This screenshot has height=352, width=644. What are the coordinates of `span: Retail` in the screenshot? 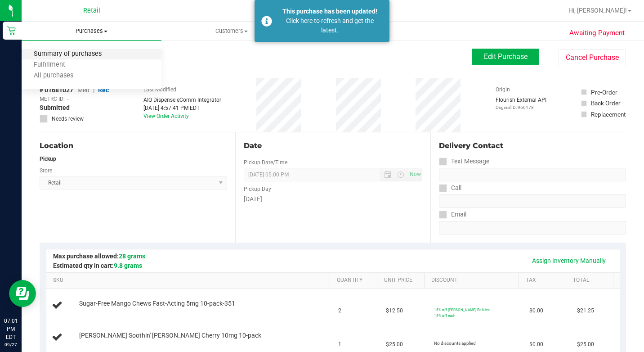 It's located at (92, 10).